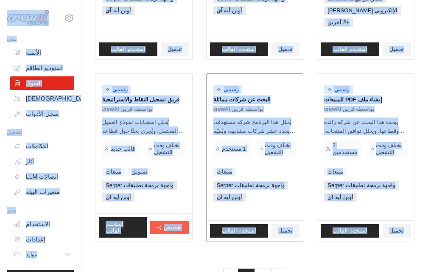 The image size is (428, 272). I want to click on a: التكاملات, so click(42, 146).